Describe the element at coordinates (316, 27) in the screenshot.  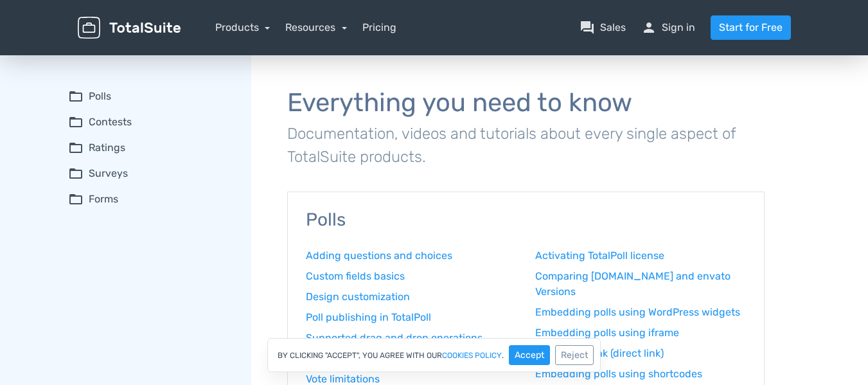
I see `a: Resources` at that location.